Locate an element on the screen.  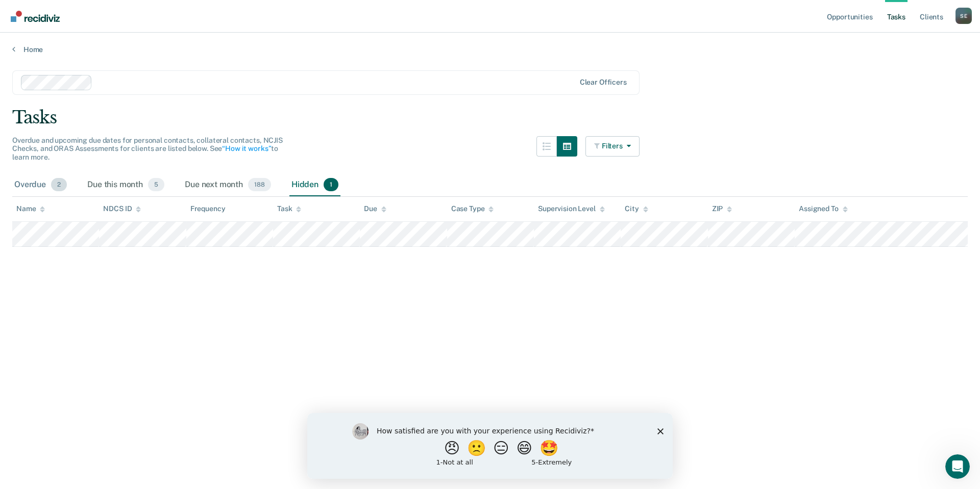
div: Hidden1 is located at coordinates (315, 185).